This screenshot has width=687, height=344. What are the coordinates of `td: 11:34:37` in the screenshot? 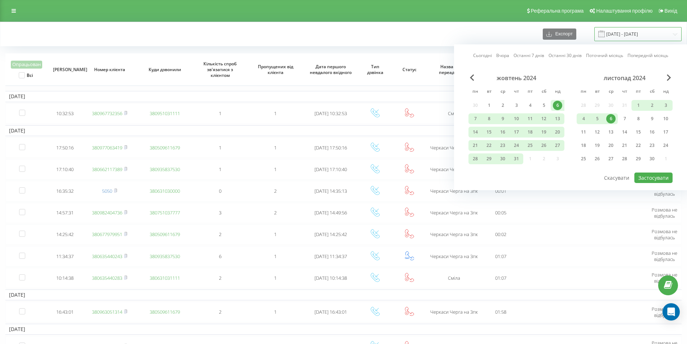 It's located at (65, 256).